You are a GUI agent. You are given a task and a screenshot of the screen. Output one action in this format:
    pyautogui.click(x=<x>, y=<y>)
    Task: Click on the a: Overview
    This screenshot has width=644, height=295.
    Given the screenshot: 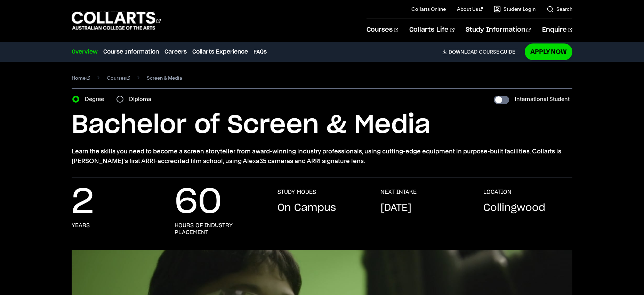 What is the action you would take?
    pyautogui.click(x=84, y=52)
    